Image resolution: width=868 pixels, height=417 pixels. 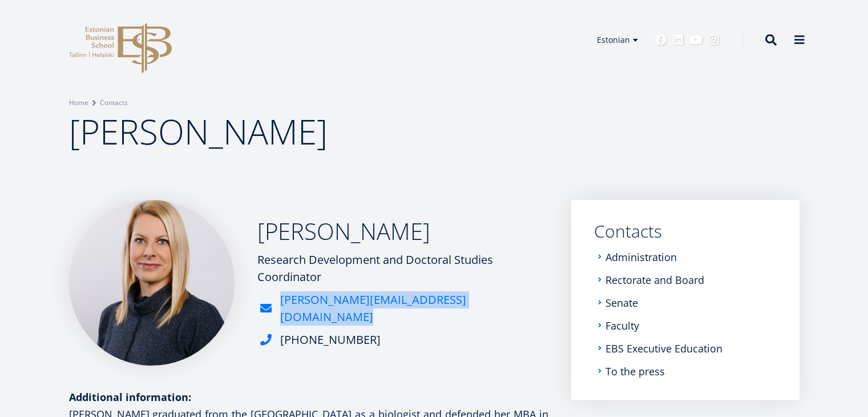 What do you see at coordinates (621, 303) in the screenshot?
I see `font: Senate` at bounding box center [621, 303].